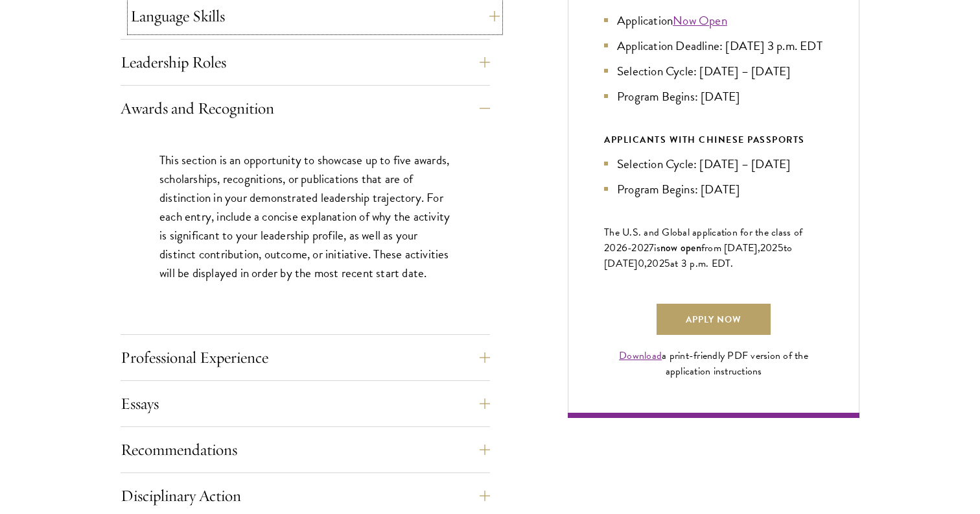 Image resolution: width=980 pixels, height=514 pixels. What do you see at coordinates (703, 240) in the screenshot?
I see `span: The U.S. and Global application for the class of 202` at bounding box center [703, 240].